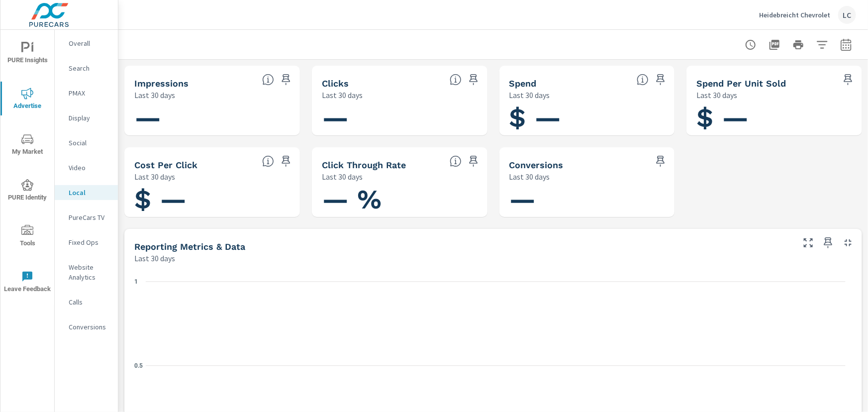 The height and width of the screenshot is (412, 868). Describe the element at coordinates (89, 68) in the screenshot. I see `p: Search` at that location.